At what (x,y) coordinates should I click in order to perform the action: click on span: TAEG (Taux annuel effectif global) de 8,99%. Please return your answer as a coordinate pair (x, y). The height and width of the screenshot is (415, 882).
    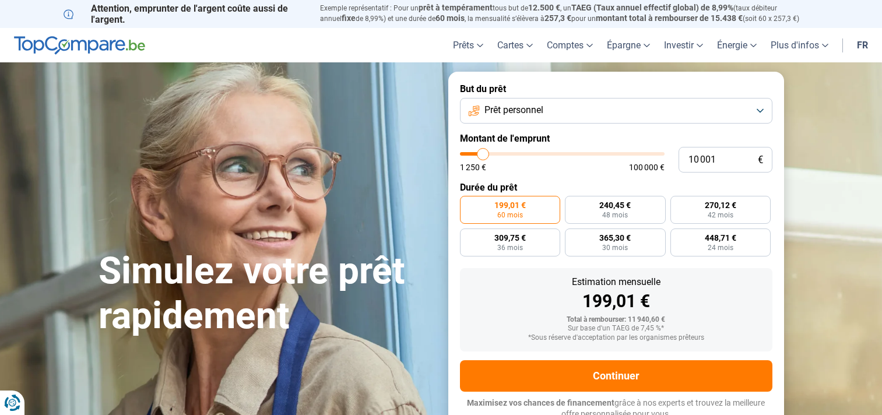
    Looking at the image, I should click on (652, 8).